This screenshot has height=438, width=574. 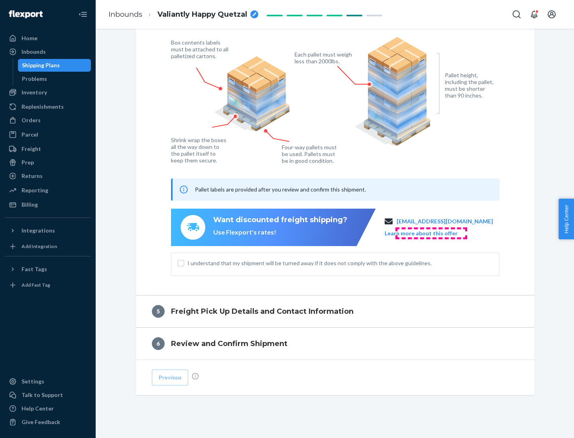 I want to click on button: Close Navigation, so click(x=83, y=14).